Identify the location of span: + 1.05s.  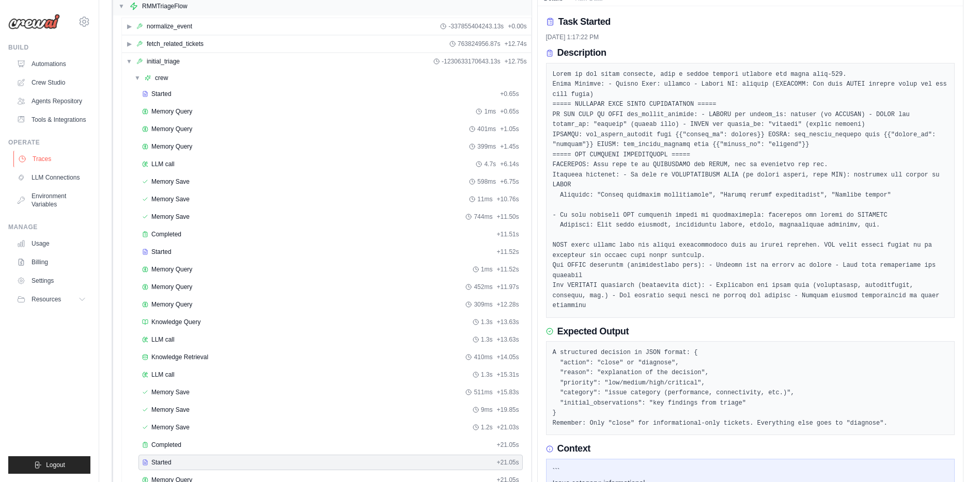
(509, 129).